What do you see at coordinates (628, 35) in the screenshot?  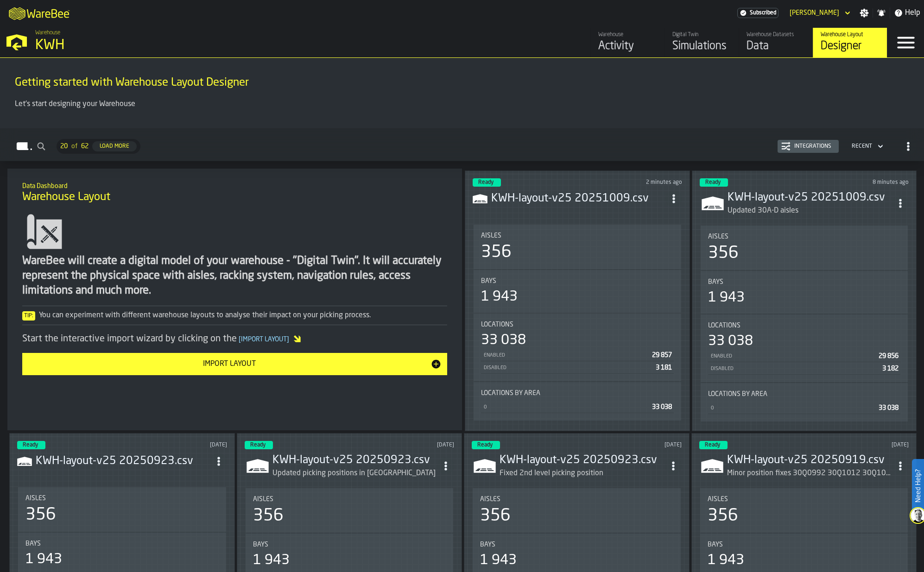 I see `div: Warehouse` at bounding box center [628, 35].